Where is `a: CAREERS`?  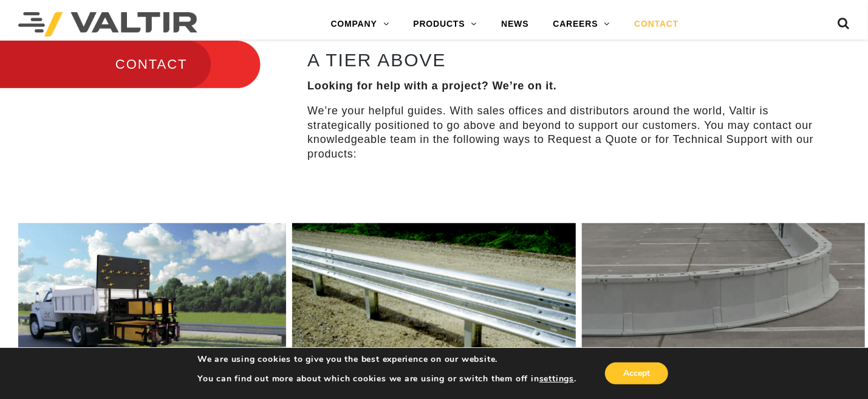 a: CAREERS is located at coordinates (581, 24).